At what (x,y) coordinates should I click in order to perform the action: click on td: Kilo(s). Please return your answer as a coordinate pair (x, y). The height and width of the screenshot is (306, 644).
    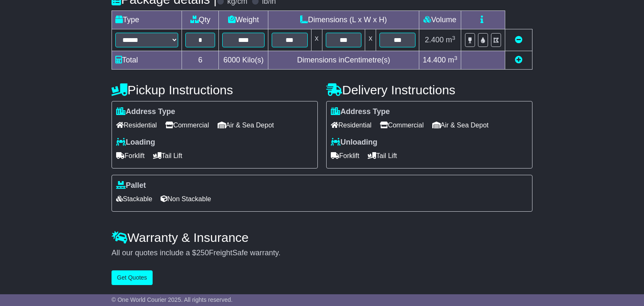
    Looking at the image, I should click on (244, 61).